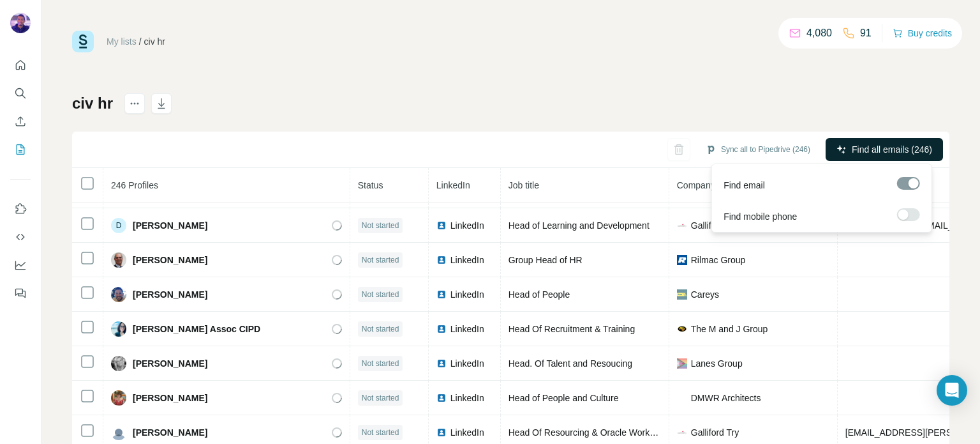  I want to click on span: Find email, so click(744, 185).